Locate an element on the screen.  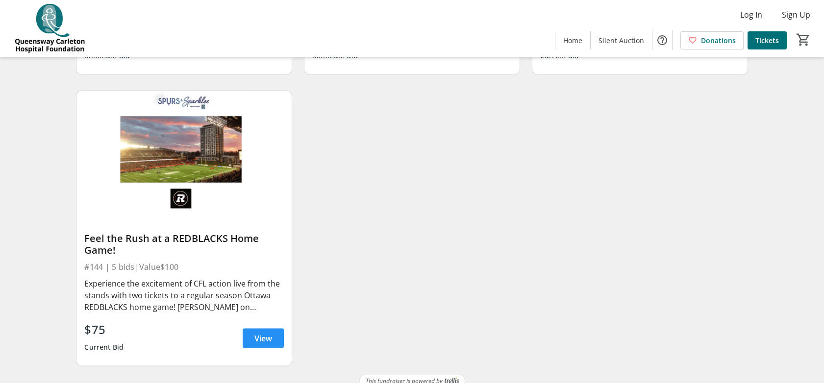
div: $75 is located at coordinates (104, 330).